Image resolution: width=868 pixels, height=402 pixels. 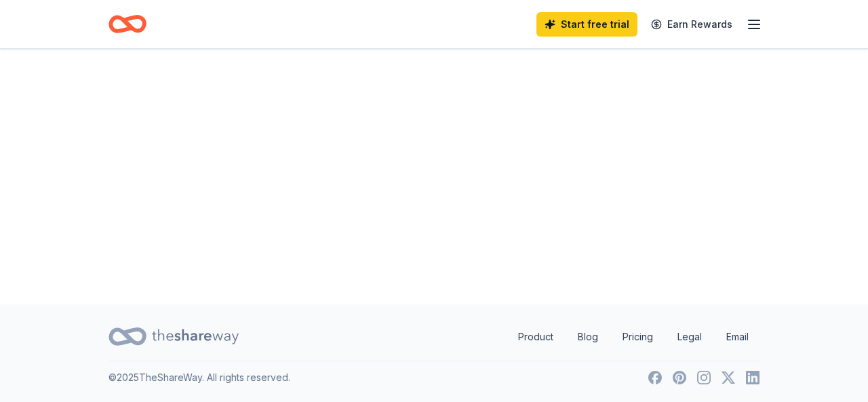 What do you see at coordinates (737, 337) in the screenshot?
I see `a: Email` at bounding box center [737, 337].